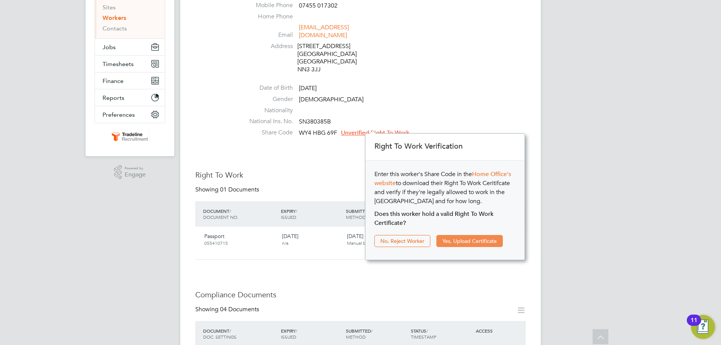 The width and height of the screenshot is (721, 345). I want to click on label: National Ins. No., so click(267, 121).